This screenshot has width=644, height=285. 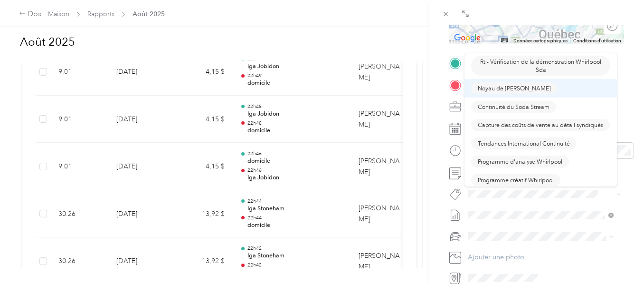 What do you see at coordinates (597, 40) in the screenshot?
I see `font: Conditions d'utilisation` at bounding box center [597, 40].